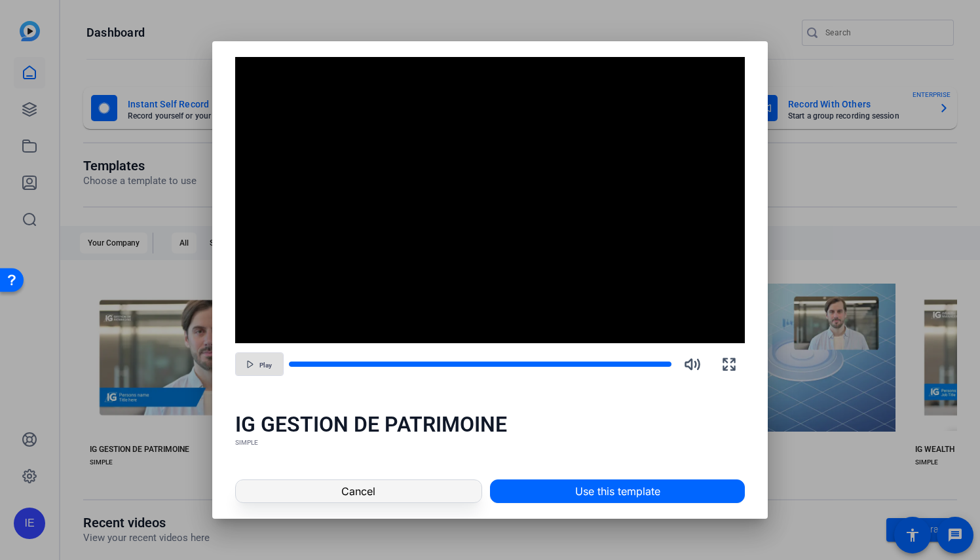  I want to click on div: SIMPLE, so click(490, 443).